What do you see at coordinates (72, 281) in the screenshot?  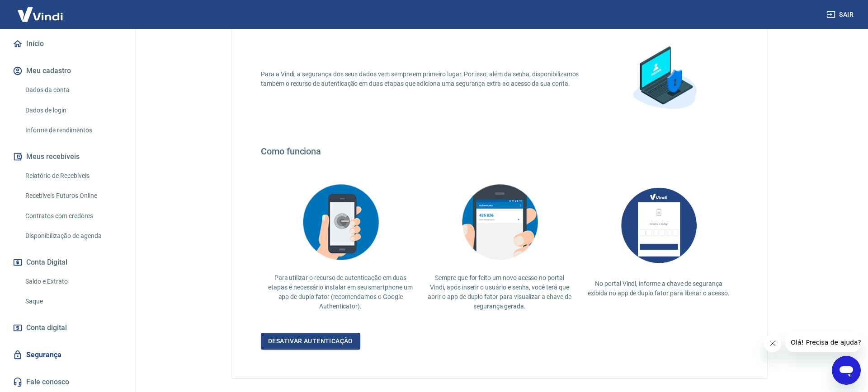 I see `a: Saldo e Extrato` at bounding box center [72, 281].